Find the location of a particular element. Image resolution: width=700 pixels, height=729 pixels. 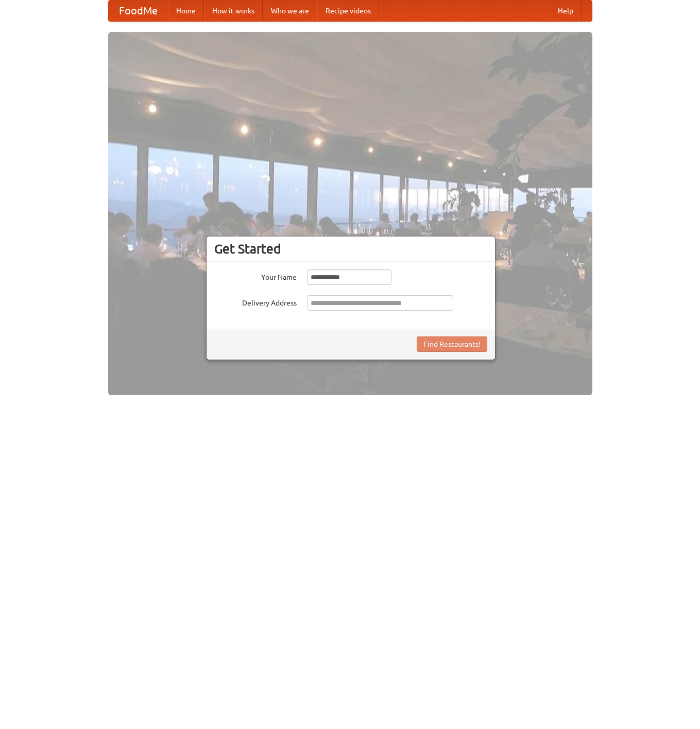

label: Your Name is located at coordinates (255, 276).